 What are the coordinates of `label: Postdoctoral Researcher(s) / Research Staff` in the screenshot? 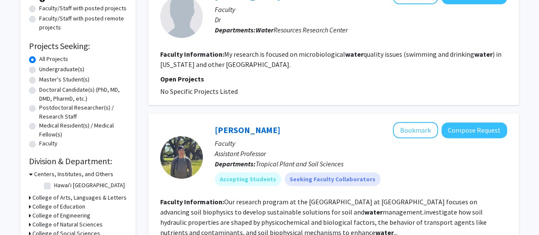 It's located at (83, 112).